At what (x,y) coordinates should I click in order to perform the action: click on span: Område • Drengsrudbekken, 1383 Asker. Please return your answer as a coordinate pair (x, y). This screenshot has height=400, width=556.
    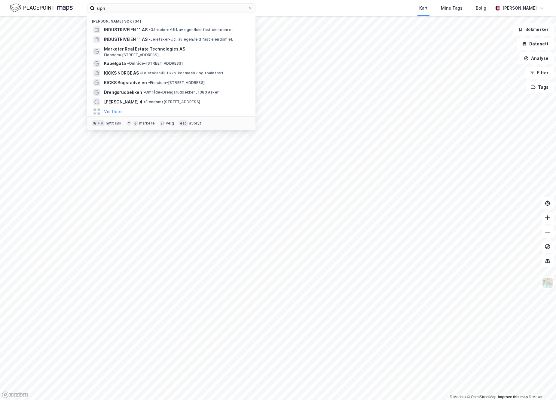
    Looking at the image, I should click on (181, 92).